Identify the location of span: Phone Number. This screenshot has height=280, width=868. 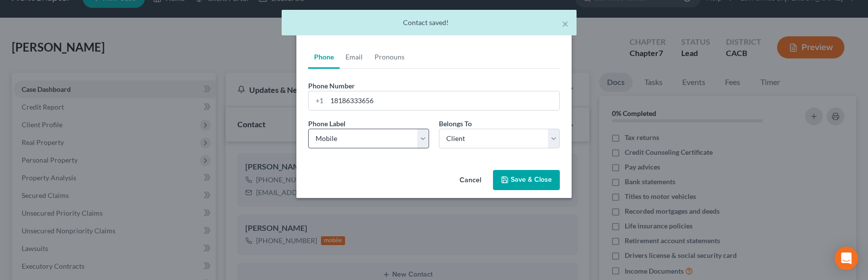
(331, 86).